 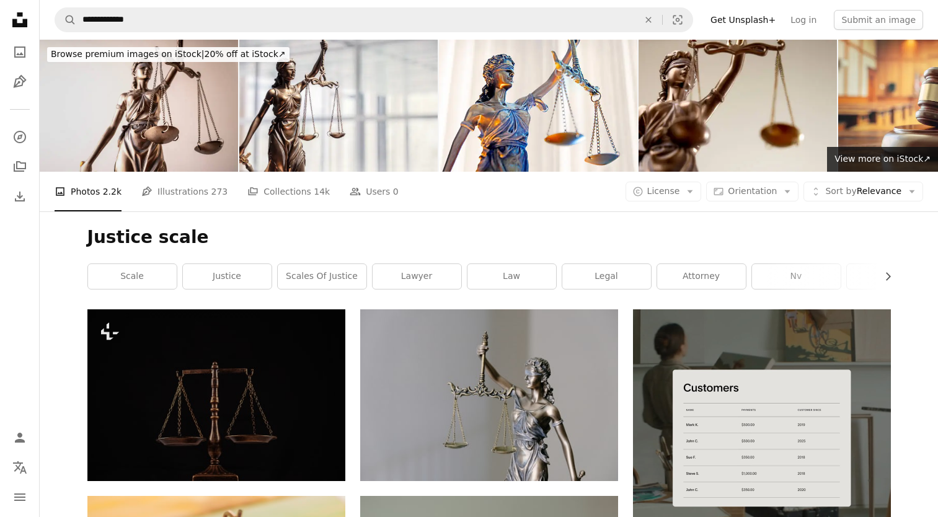 I want to click on a: legal, so click(x=607, y=277).